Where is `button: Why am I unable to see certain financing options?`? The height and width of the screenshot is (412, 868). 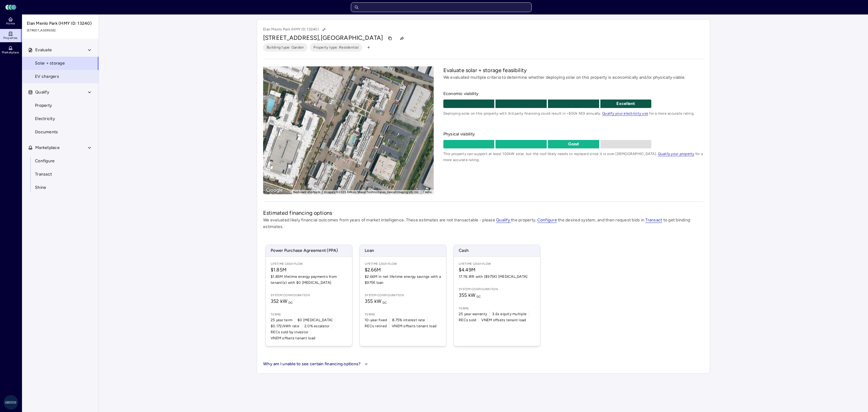
button: Why am I unable to see certain financing options? is located at coordinates (316, 364).